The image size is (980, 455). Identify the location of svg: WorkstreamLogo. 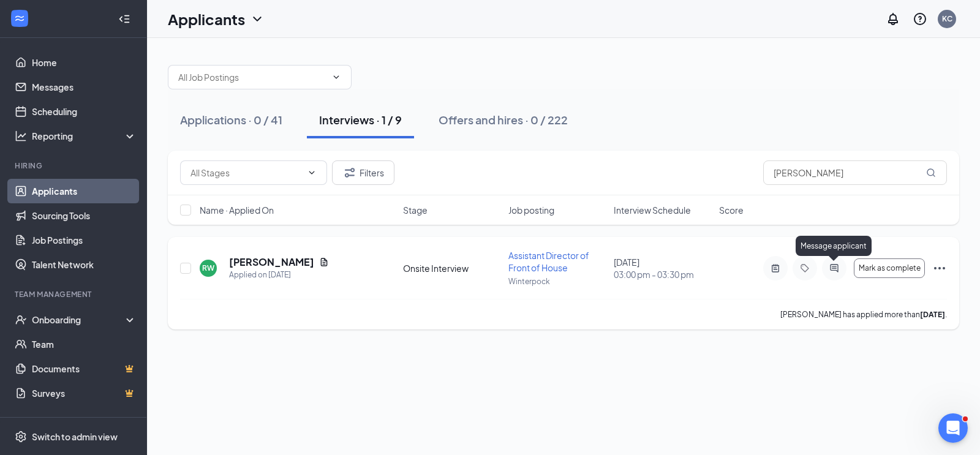
(19, 19).